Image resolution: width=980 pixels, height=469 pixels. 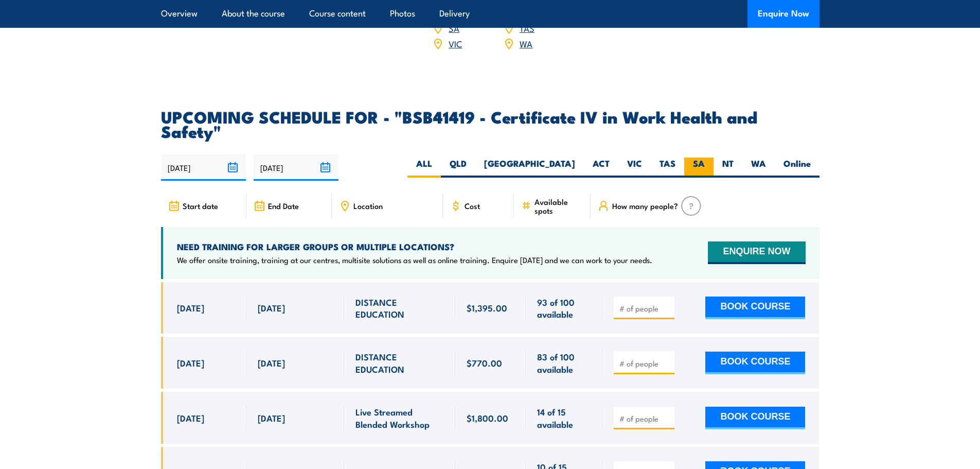 I want to click on label: WA, so click(x=759, y=167).